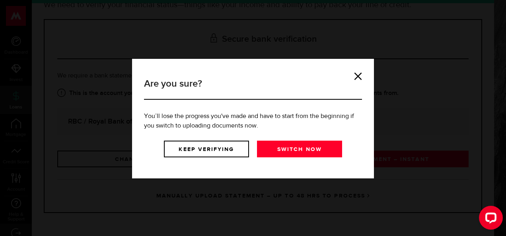  What do you see at coordinates (253, 121) in the screenshot?
I see `p: You’ll lose the progress you've made and have to start from the beginning if you switch to upload...` at bounding box center [253, 121].